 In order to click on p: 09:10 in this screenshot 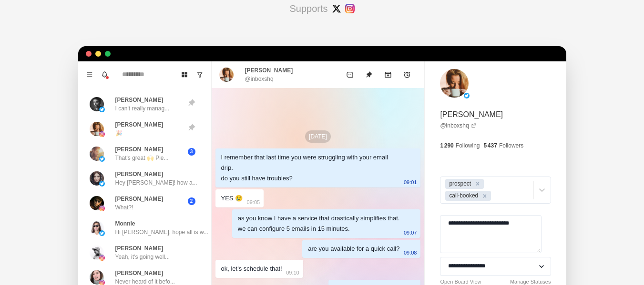, I will do `click(293, 273)`.